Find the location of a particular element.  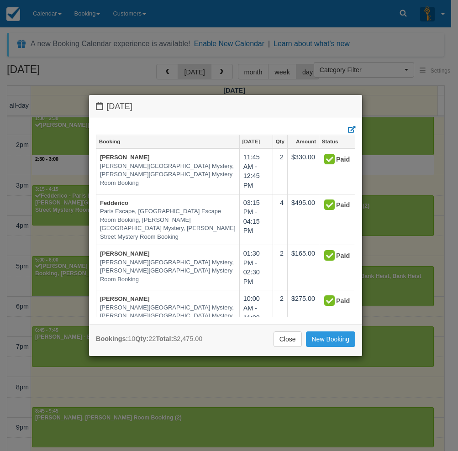

td: 4 is located at coordinates (280, 220).